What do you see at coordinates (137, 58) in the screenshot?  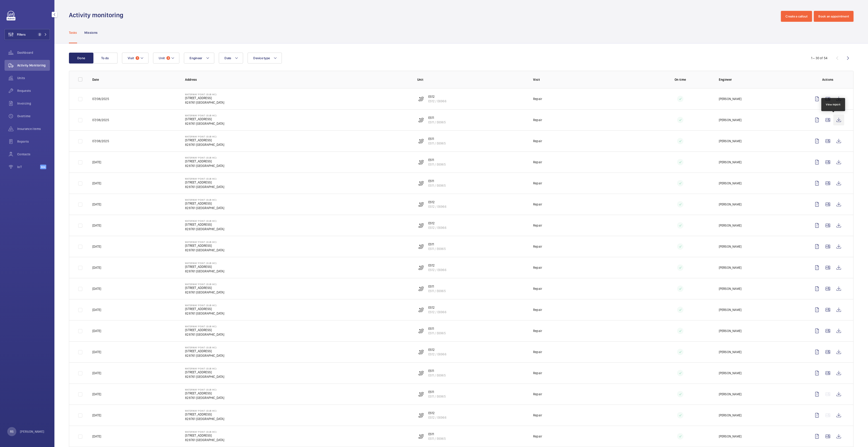 I see `span: 1` at bounding box center [137, 58].